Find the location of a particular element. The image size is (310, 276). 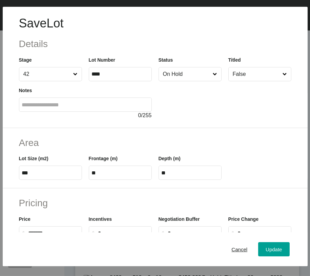

label: Lot Number is located at coordinates (102, 60).